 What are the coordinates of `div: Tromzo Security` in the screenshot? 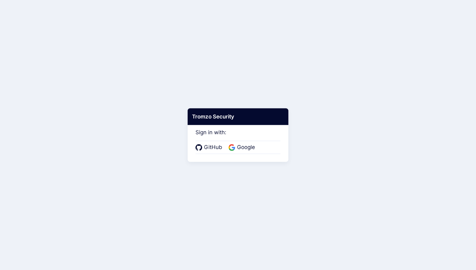 It's located at (238, 117).